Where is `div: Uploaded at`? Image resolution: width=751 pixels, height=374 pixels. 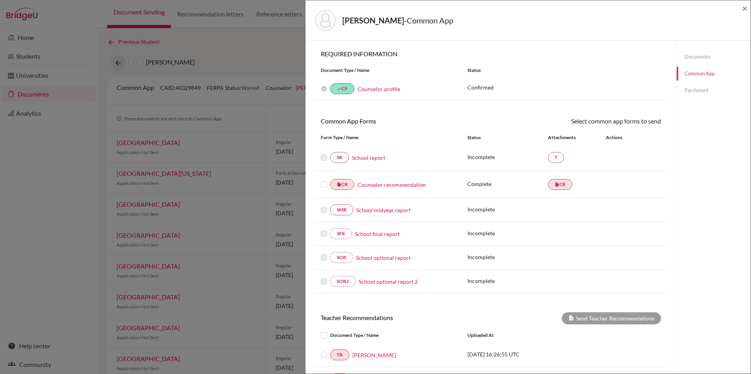 div: Uploaded at is located at coordinates (520, 335).